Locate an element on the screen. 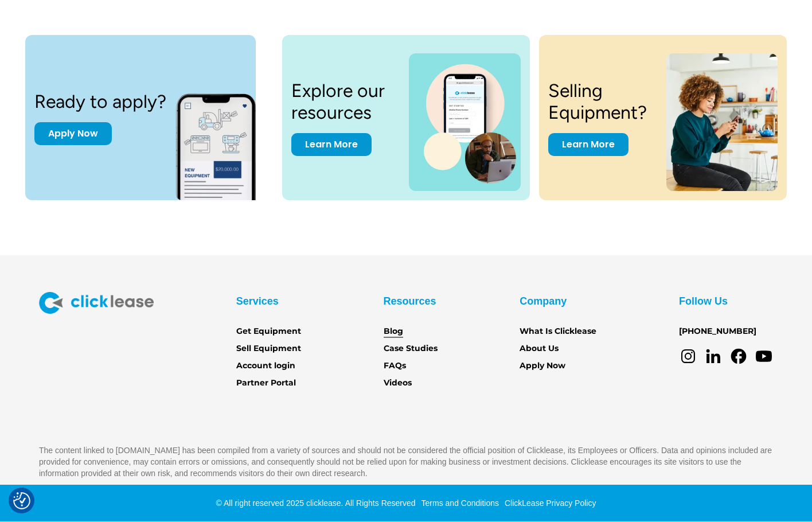 This screenshot has height=522, width=812. a: What Is Clicklease is located at coordinates (558, 331).